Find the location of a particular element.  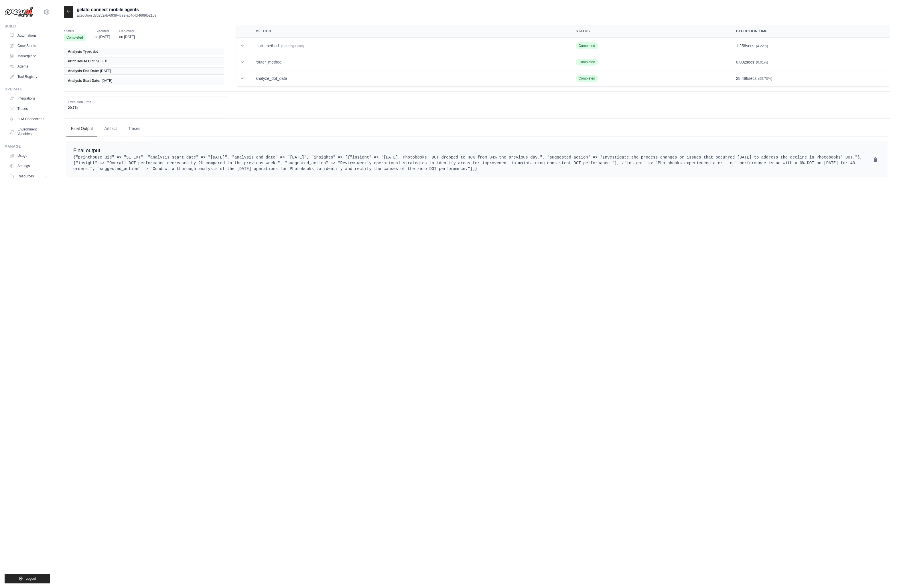

span: (0.01%) is located at coordinates (762, 62).